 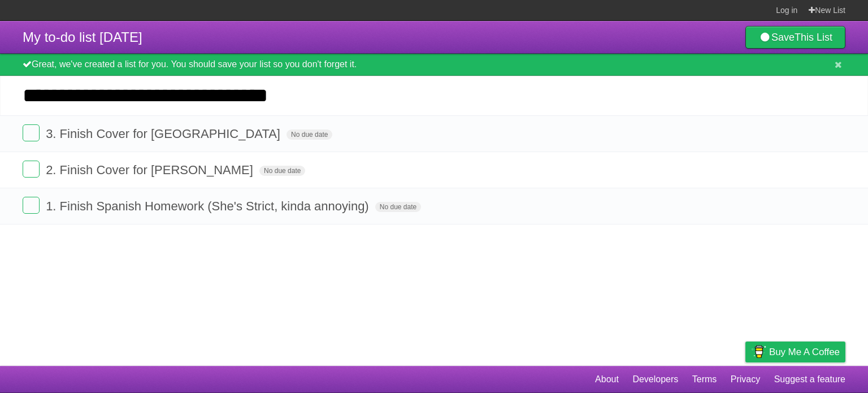 I want to click on span: 1. Finish Spanish Homework (She's Strict, kinda annoying), so click(x=209, y=206).